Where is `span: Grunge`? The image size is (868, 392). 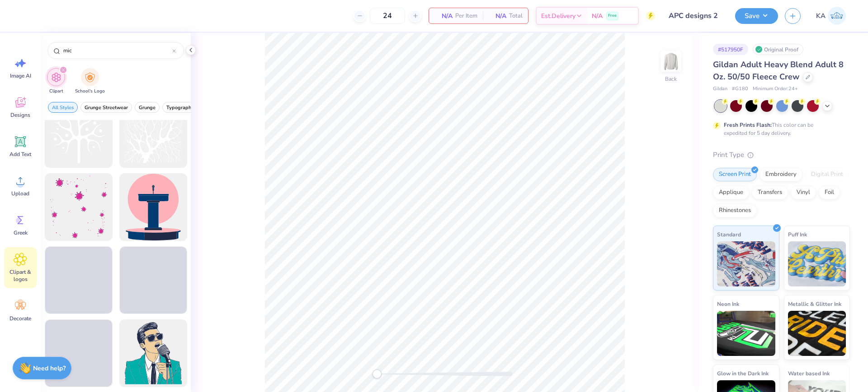
span: Grunge is located at coordinates (147, 108).